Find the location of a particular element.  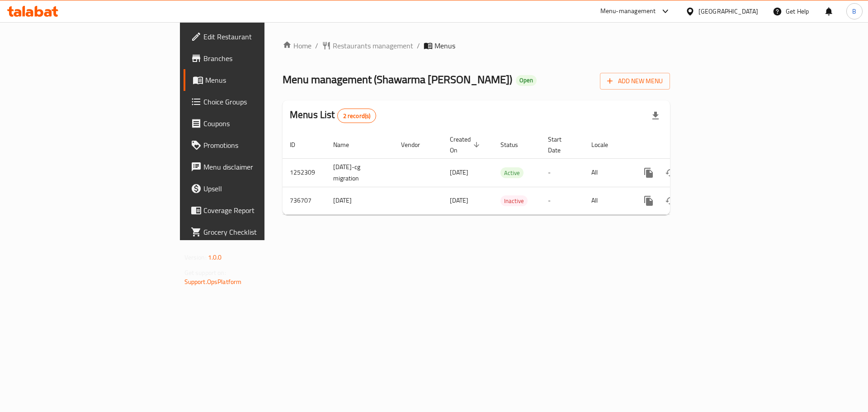

a: Menus is located at coordinates (254, 80).